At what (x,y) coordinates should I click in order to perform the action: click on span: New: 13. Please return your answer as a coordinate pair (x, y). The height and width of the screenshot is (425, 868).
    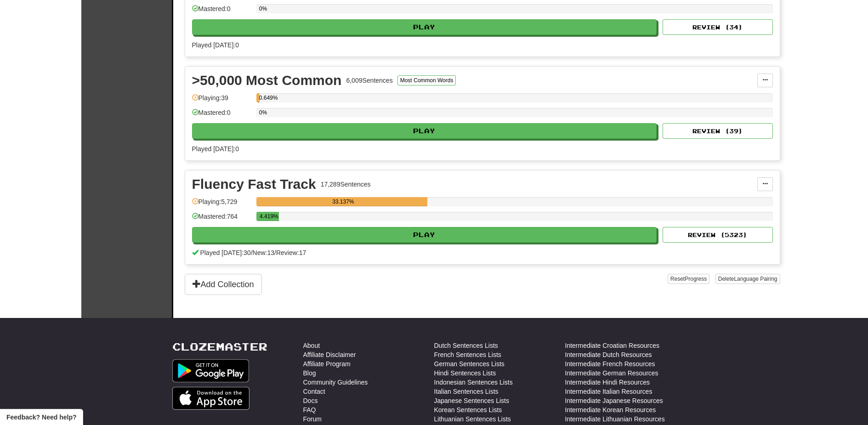
    Looking at the image, I should click on (263, 253).